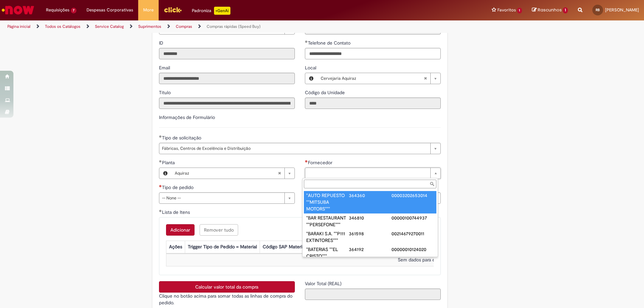  I want to click on div: "BARAKI S.A. ""P111 EXTINTORES""", so click(328, 237).